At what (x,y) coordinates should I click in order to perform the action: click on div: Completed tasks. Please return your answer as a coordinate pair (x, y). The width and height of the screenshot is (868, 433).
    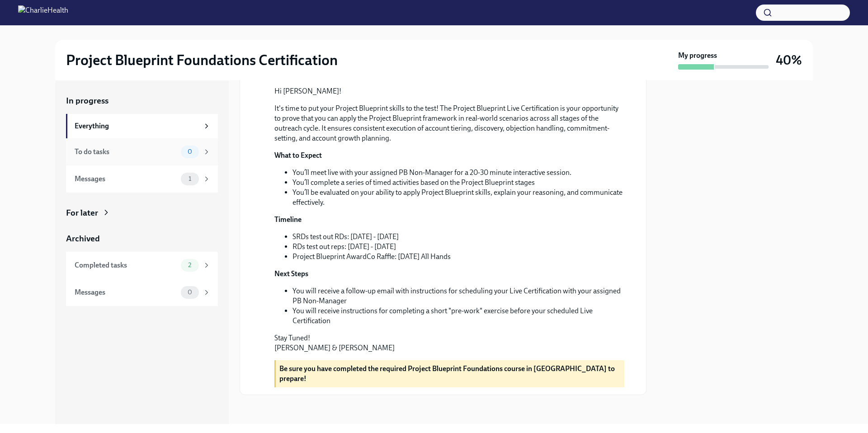
    Looking at the image, I should click on (126, 265).